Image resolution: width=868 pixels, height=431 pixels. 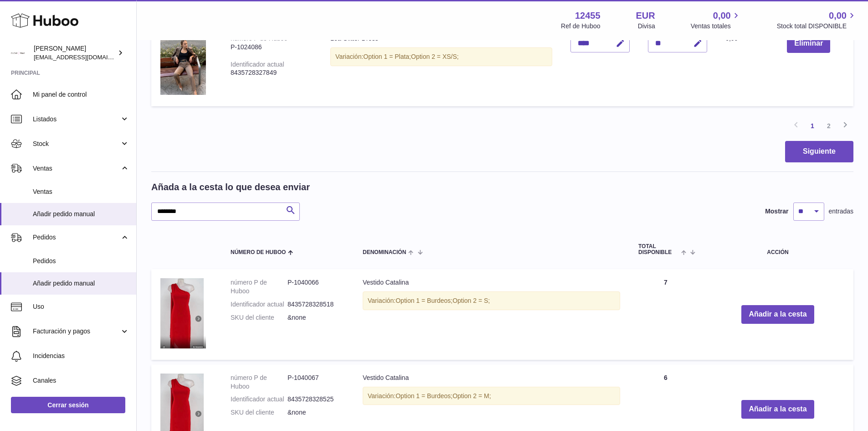 What do you see at coordinates (817, 26) in the screenshot?
I see `span: Stock total DISPONIBLE` at bounding box center [817, 26].